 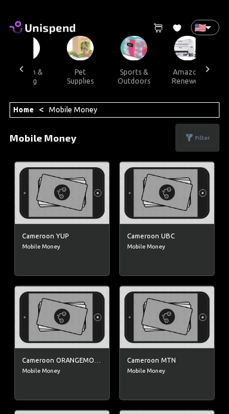 What do you see at coordinates (43, 138) in the screenshot?
I see `p: Mobile Money` at bounding box center [43, 138].